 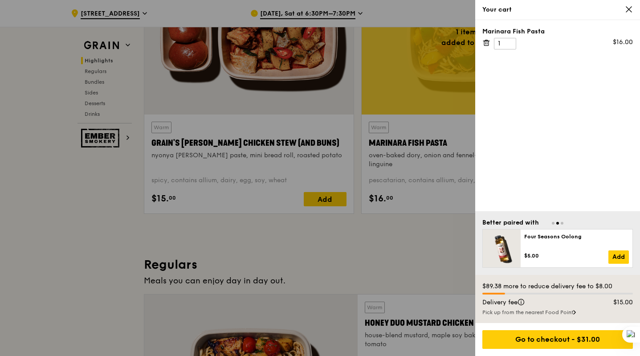 I want to click on div: Marinara Fish Pasta, so click(x=557, y=32).